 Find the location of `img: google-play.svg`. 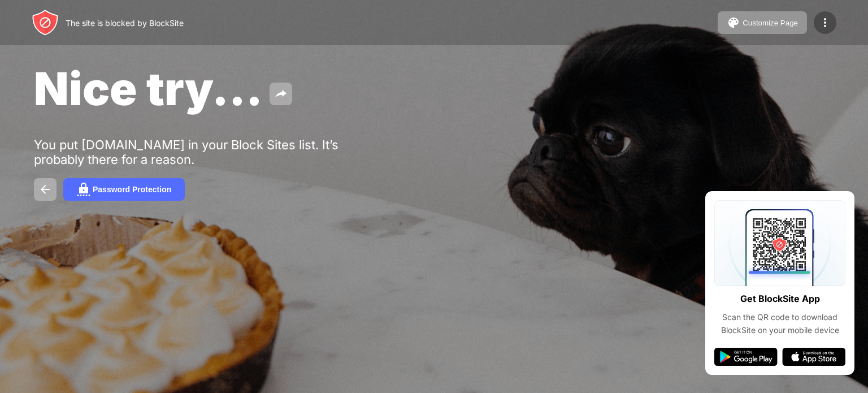

img: google-play.svg is located at coordinates (746, 357).